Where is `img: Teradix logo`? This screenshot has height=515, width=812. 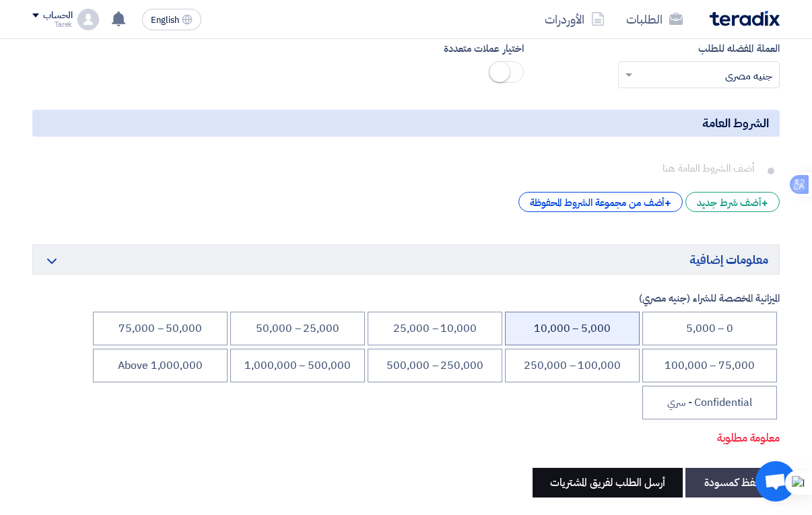 img: Teradix logo is located at coordinates (745, 18).